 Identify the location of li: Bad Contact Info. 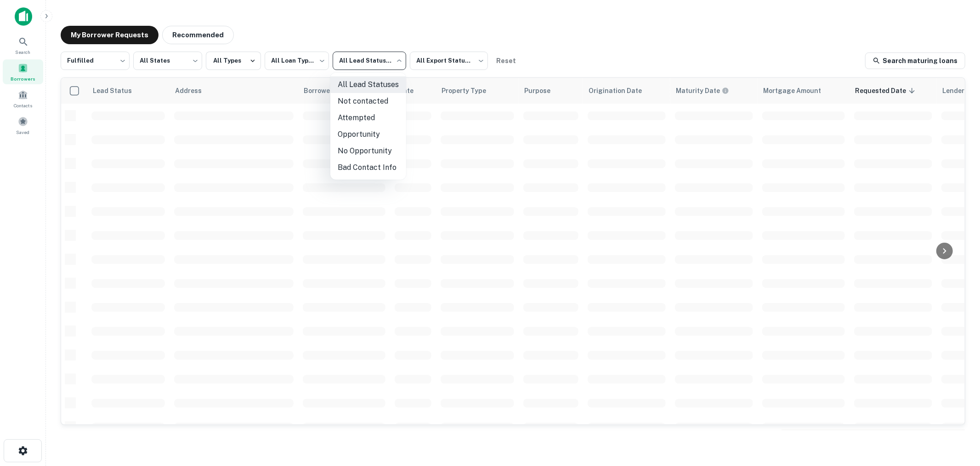
(368, 168).